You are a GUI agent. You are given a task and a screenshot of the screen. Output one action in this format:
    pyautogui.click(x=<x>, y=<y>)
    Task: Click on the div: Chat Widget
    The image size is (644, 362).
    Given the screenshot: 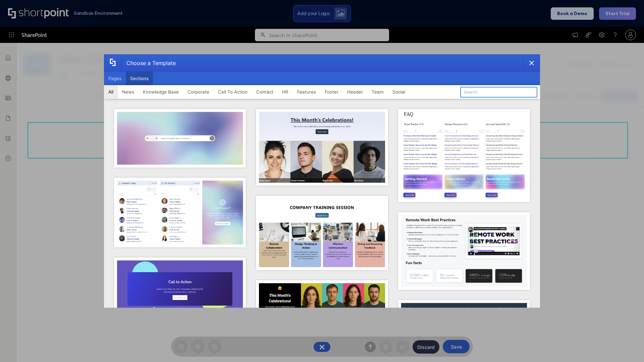 What is the action you would take?
    pyautogui.click(x=584, y=323)
    